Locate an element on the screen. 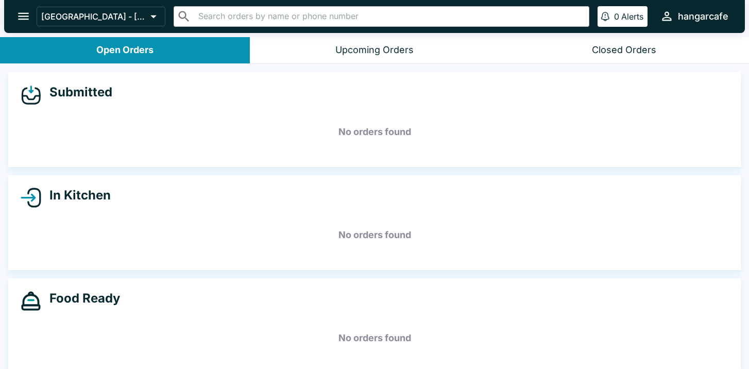  div: Closed Orders is located at coordinates (624, 50).